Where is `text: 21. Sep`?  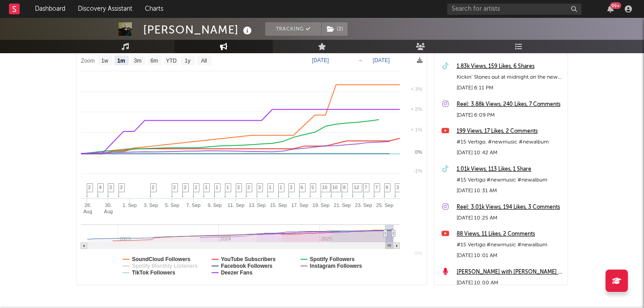
text: 21. Sep is located at coordinates (342, 205).